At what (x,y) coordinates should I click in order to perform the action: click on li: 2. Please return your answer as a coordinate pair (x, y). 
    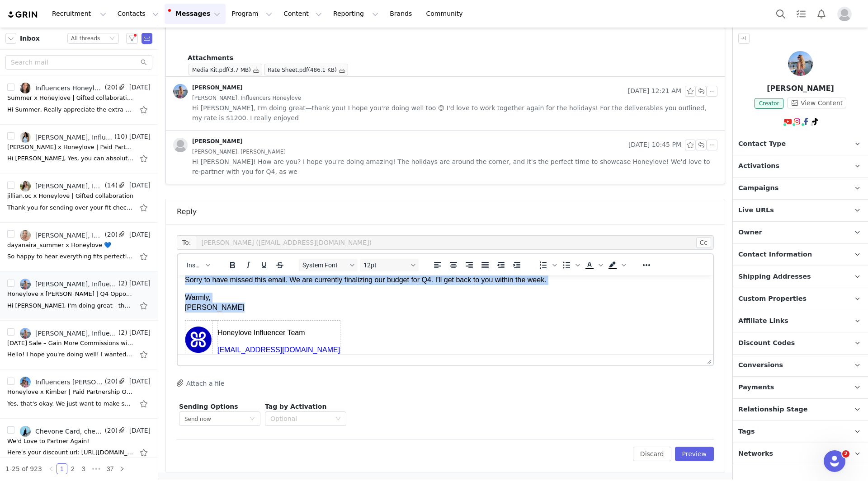
    Looking at the image, I should click on (73, 469).